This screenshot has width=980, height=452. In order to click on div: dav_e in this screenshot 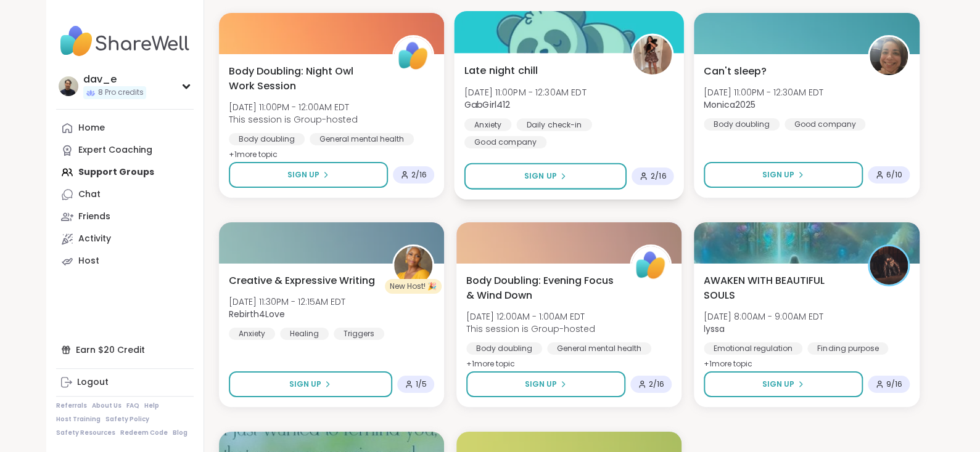, I will do `click(115, 80)`.